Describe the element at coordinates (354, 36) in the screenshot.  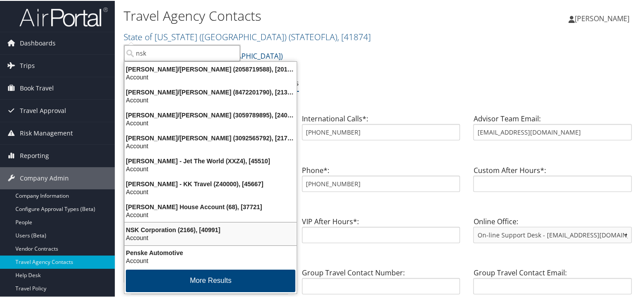
I see `span: , [ 41874 ]` at that location.